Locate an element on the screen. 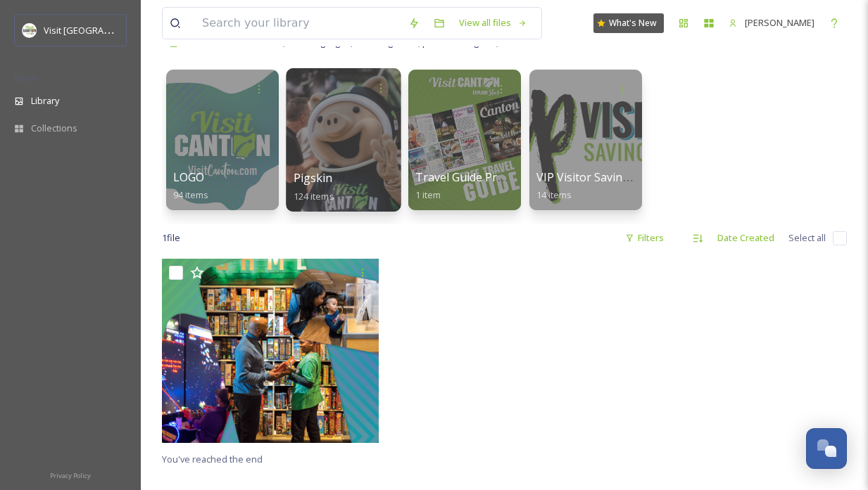 The image size is (868, 490). span: 94 items is located at coordinates (191, 195).